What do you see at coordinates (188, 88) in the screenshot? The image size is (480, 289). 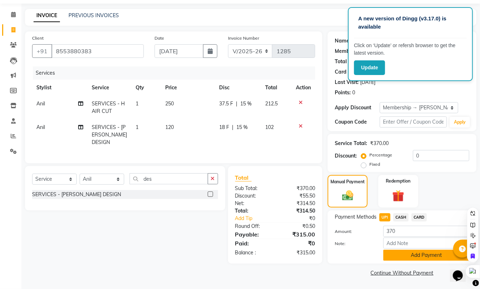 I see `th: Price` at bounding box center [188, 88].